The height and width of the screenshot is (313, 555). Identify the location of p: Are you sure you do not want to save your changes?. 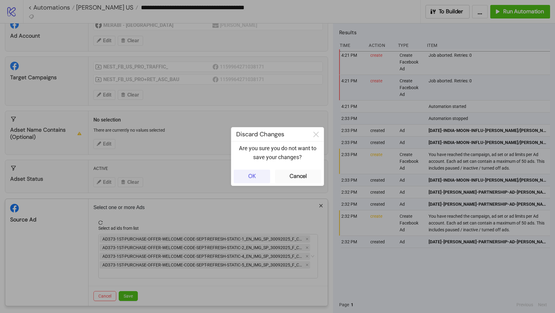
(277, 153).